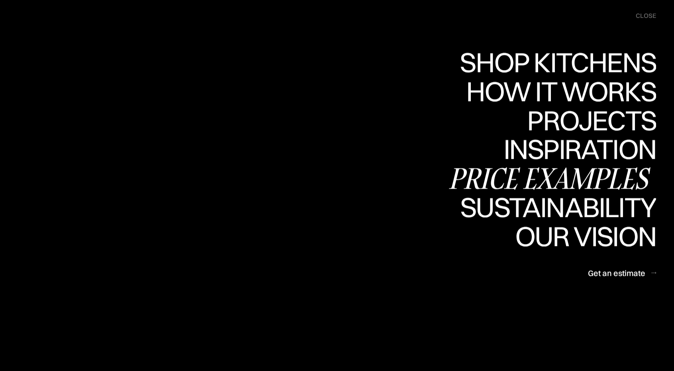  Describe the element at coordinates (554, 208) in the screenshot. I see `a: SustainabilitySustainability` at that location.